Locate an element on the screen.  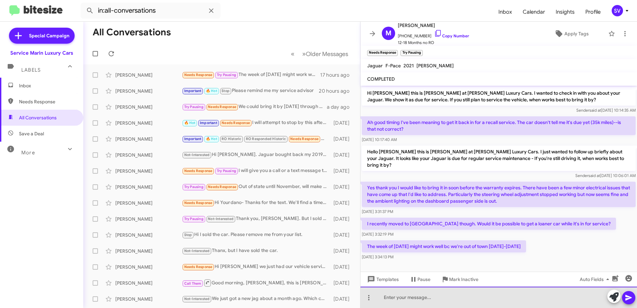
a: Calendar is located at coordinates (533, 12).